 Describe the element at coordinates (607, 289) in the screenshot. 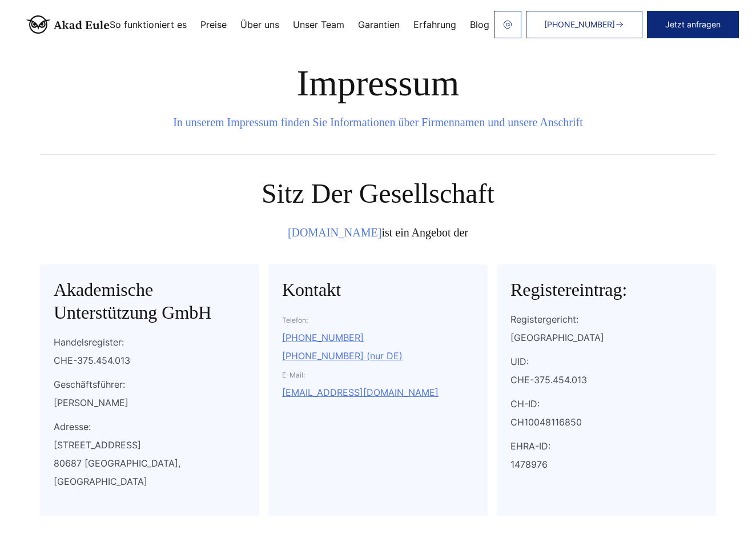

I see `h2: Registereintrag:` at that location.